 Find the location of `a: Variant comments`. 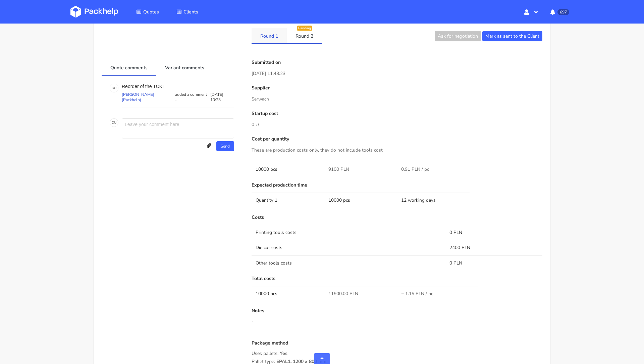

a: Variant comments is located at coordinates (185, 67).